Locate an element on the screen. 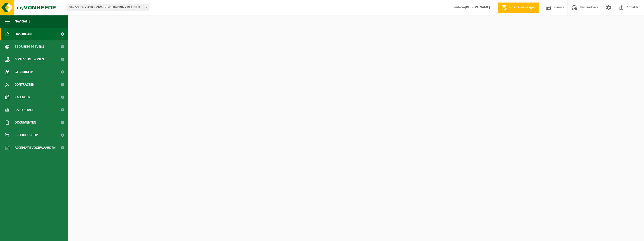  span: Navigatie is located at coordinates (22, 21).